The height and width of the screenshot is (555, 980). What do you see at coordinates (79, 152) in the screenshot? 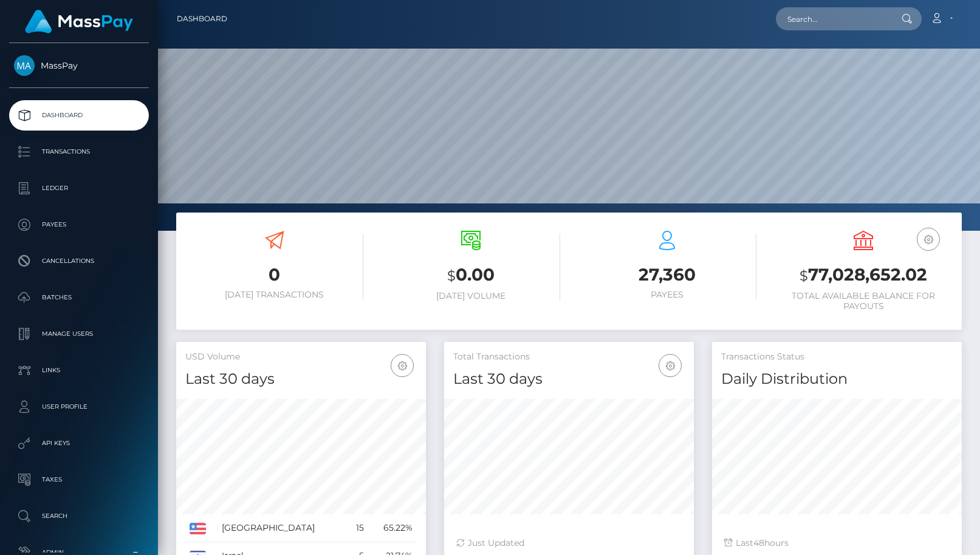
I see `a: Transactions` at bounding box center [79, 152].